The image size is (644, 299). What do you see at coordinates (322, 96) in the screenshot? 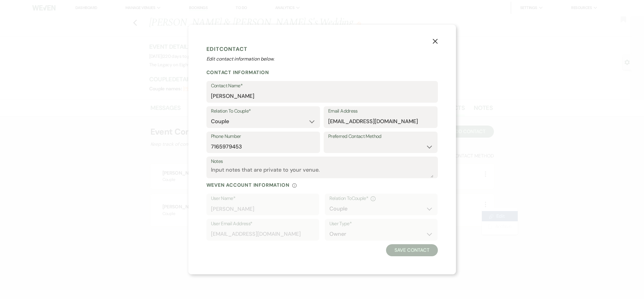
I see `input: First and Last Name` at bounding box center [322, 96].